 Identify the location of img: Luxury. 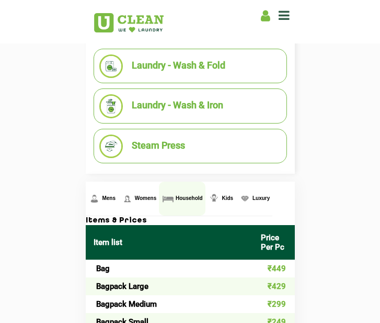
(245, 198).